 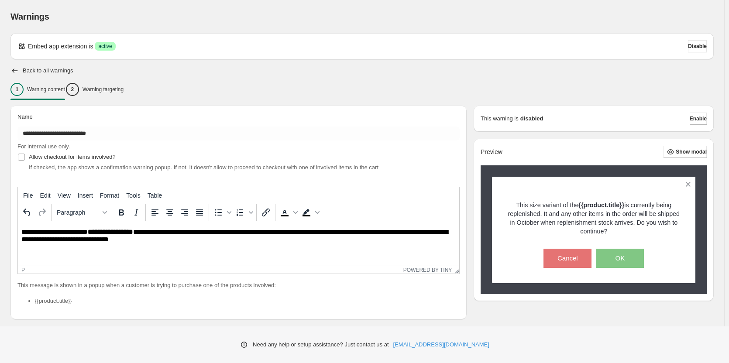 What do you see at coordinates (499, 119) in the screenshot?
I see `p: This warning is` at bounding box center [499, 119].